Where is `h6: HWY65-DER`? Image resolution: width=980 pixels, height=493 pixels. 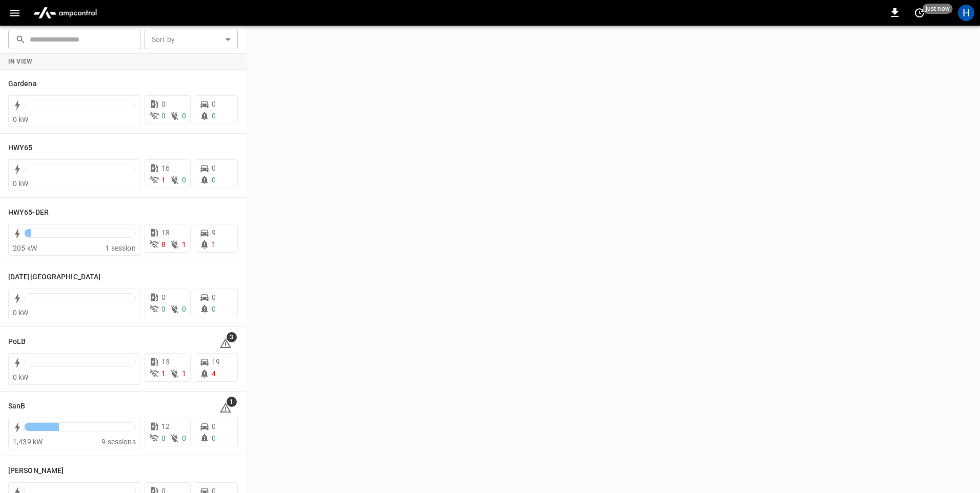
h6: HWY65-DER is located at coordinates (28, 213).